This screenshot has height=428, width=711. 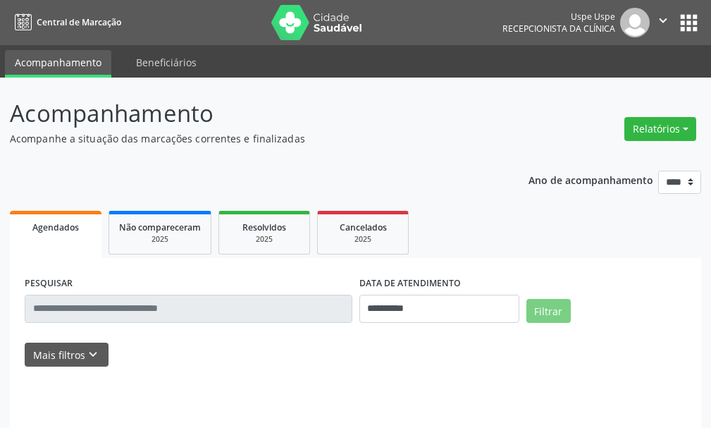 What do you see at coordinates (264, 227) in the screenshot?
I see `span: Resolvidos` at bounding box center [264, 227].